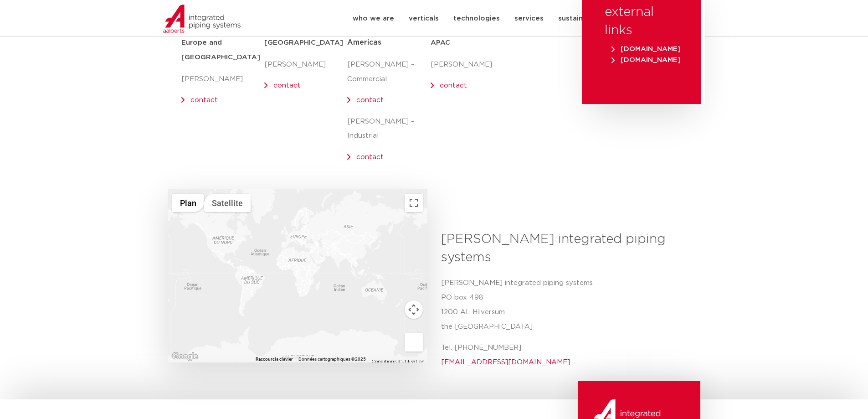 This screenshot has height=419, width=868. What do you see at coordinates (642, 21) in the screenshot?
I see `h3: external links` at bounding box center [642, 21].